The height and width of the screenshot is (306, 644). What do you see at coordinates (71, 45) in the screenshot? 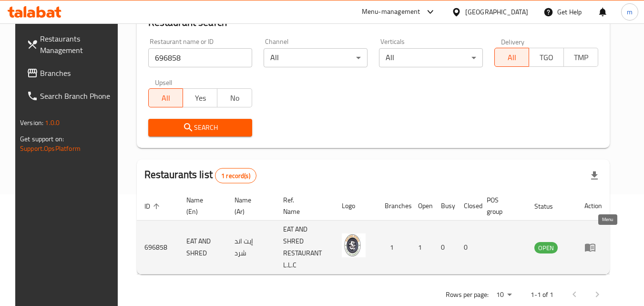
I see `a: Restaurants Management` at bounding box center [71, 45].